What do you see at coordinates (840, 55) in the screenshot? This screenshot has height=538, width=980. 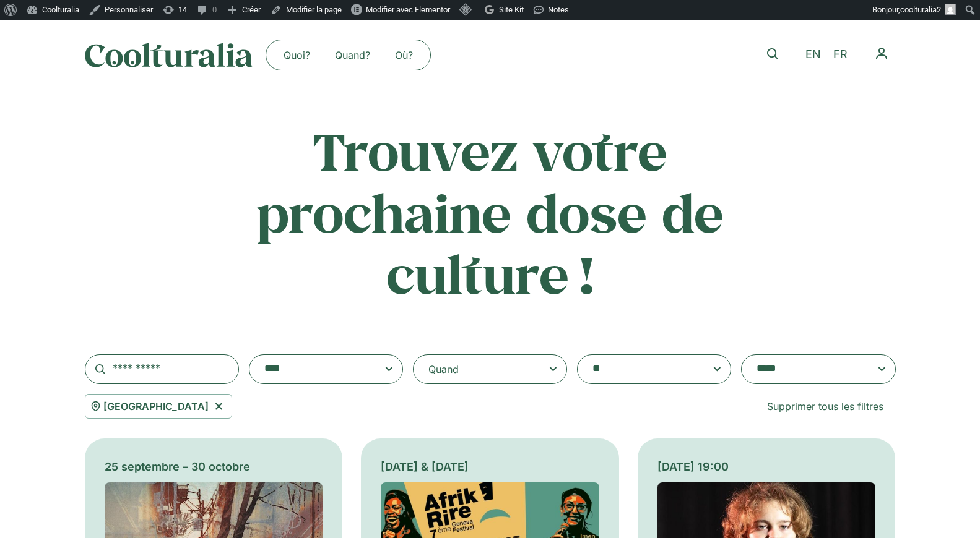 I see `span: FR` at bounding box center [840, 55].